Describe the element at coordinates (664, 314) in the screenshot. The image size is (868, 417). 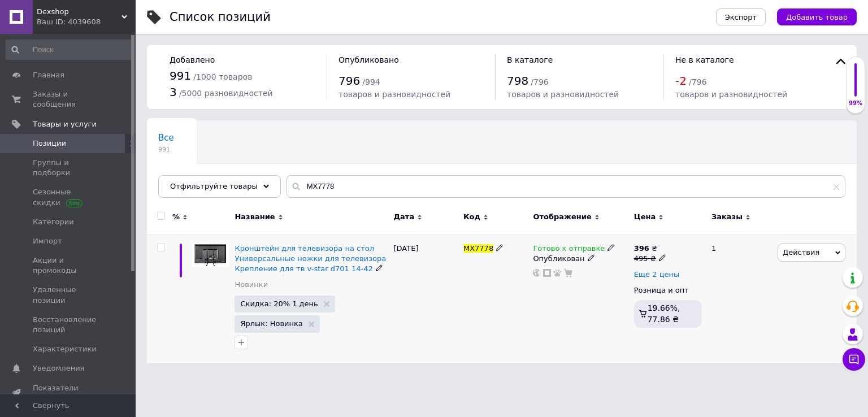
I see `span: 19.66%, 77.86 ₴` at that location.